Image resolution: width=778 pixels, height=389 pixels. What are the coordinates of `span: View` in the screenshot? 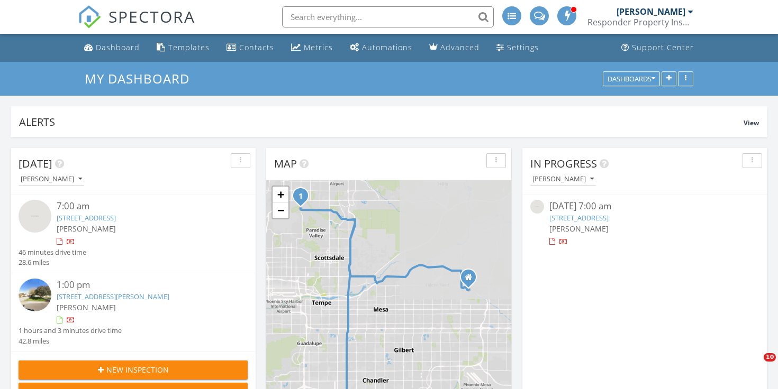 It's located at (751, 123).